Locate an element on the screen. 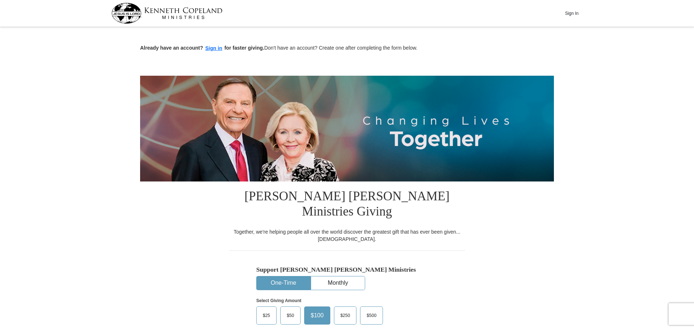 The image size is (694, 330). p: Don't have an account? Create one after completing the form below. is located at coordinates (347, 48).